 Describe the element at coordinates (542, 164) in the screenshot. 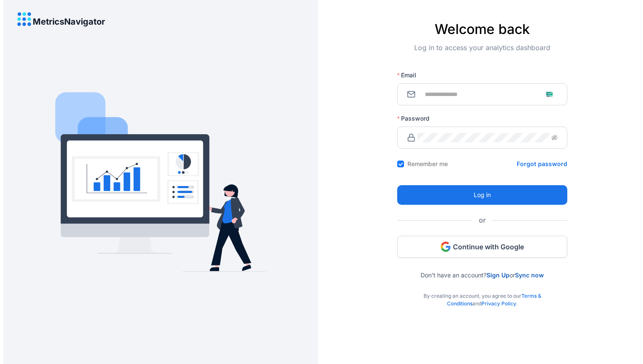

I see `a: Forgot password` at that location.